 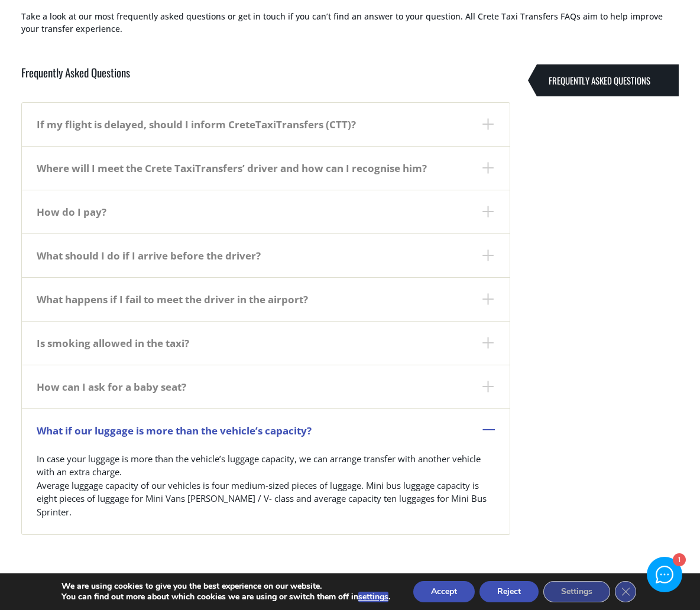 I want to click on button: Close GDPR Cookie Banner, so click(x=626, y=592).